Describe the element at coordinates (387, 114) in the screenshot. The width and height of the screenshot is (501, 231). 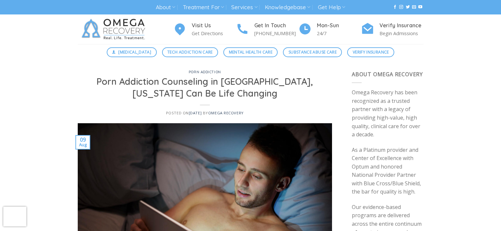
I see `p: Omega Recovery has been recognized as a trusted partner with a legacy of providing high-value, hi...` at that location.